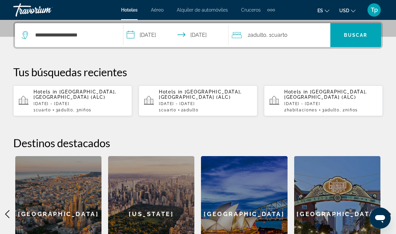 The image size is (396, 234). Describe the element at coordinates (374, 10) in the screenshot. I see `span: Tp` at that location.